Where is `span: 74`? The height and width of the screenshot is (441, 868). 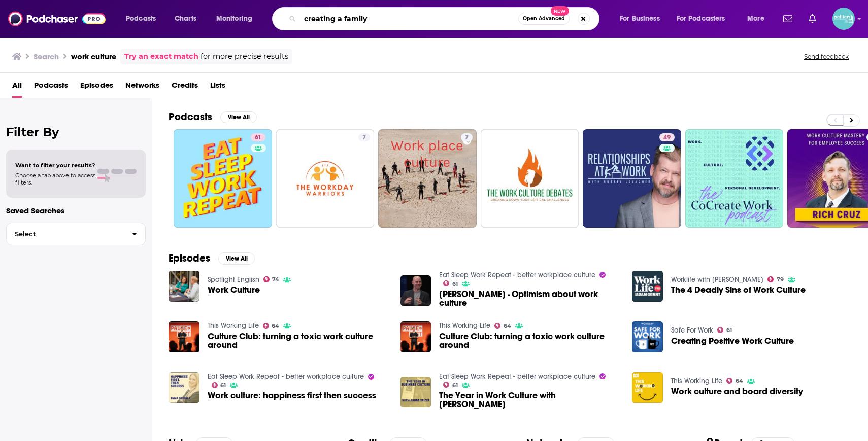
span: 74 is located at coordinates (276, 280).